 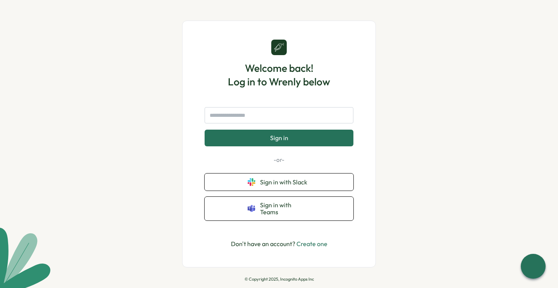 I want to click on p: -or-, so click(x=279, y=160).